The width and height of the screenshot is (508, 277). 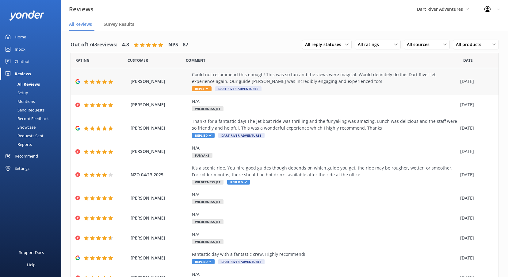 I want to click on span: Funyaks, so click(x=202, y=155).